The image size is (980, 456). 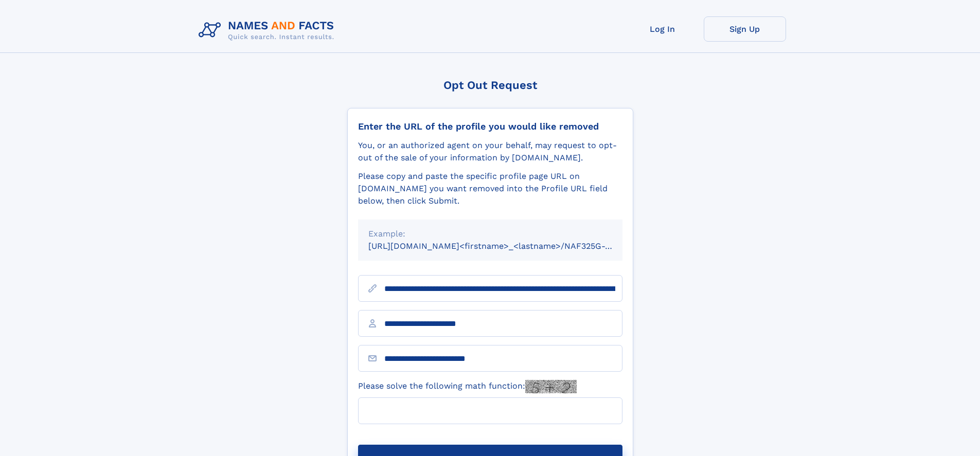 I want to click on img: Logo Names and Facts, so click(x=268, y=30).